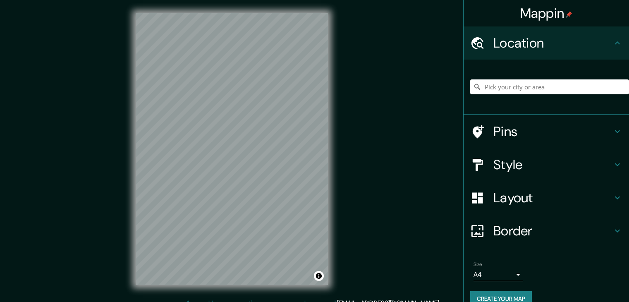 The image size is (629, 302). What do you see at coordinates (232, 149) in the screenshot?
I see `canvas: Map` at bounding box center [232, 149].